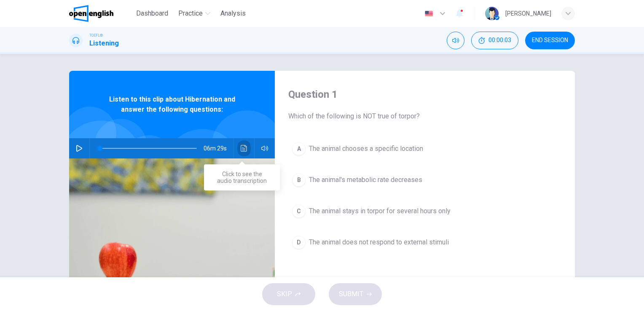 This screenshot has width=644, height=311. I want to click on h1: Listening, so click(104, 44).